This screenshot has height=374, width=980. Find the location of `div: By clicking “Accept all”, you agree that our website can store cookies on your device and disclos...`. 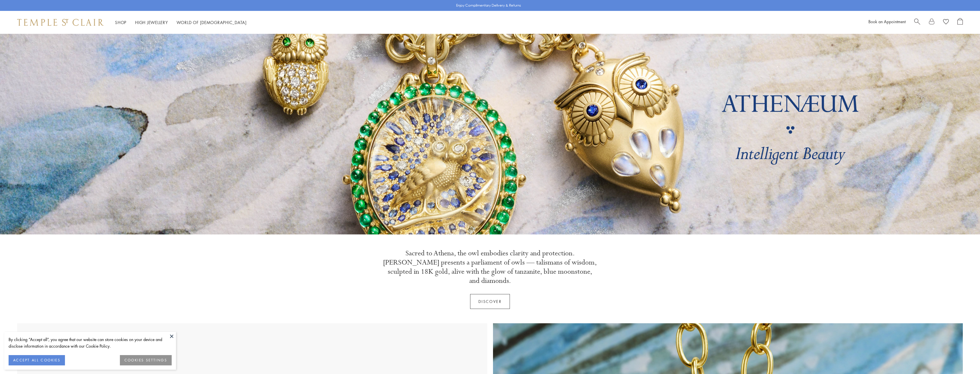

div: By clicking “Accept all”, you agree that our website can store cookies on your device and disclos... is located at coordinates (90, 342).